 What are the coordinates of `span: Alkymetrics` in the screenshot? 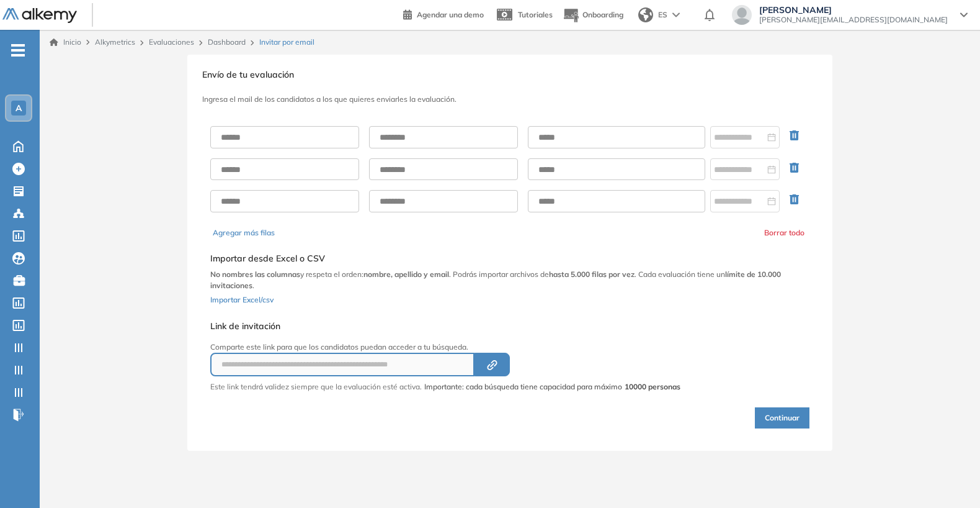 It's located at (115, 42).